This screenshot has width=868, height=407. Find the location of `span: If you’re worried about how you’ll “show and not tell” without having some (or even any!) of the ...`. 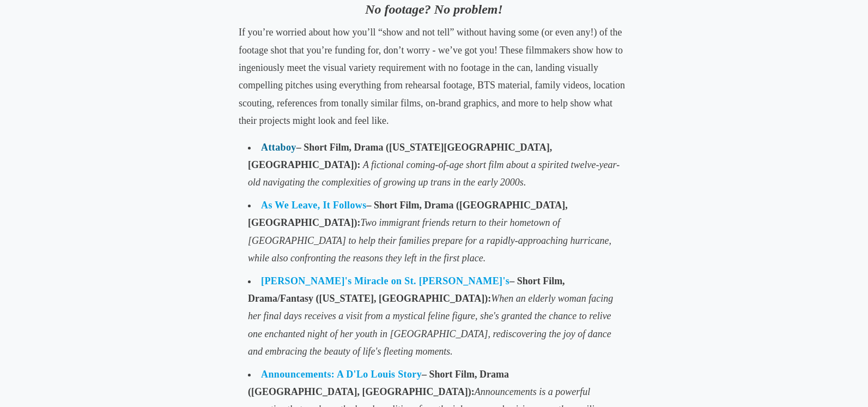

span: If you’re worried about how you’ll “show and not tell” without having some (or even any!) of the ... is located at coordinates (432, 77).